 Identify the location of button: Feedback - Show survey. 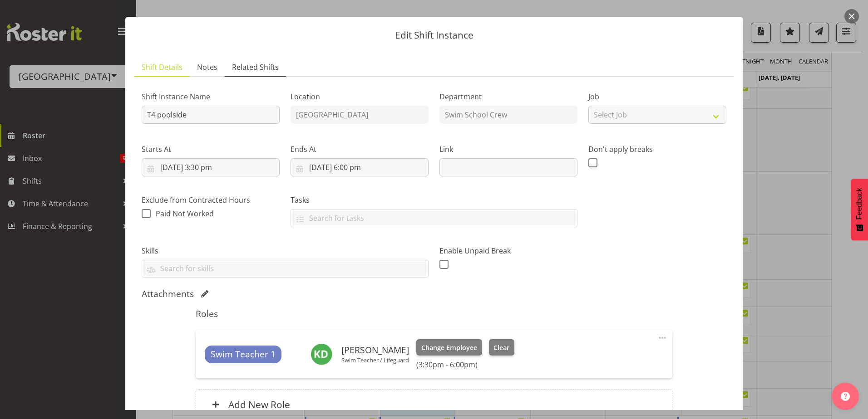
(859, 210).